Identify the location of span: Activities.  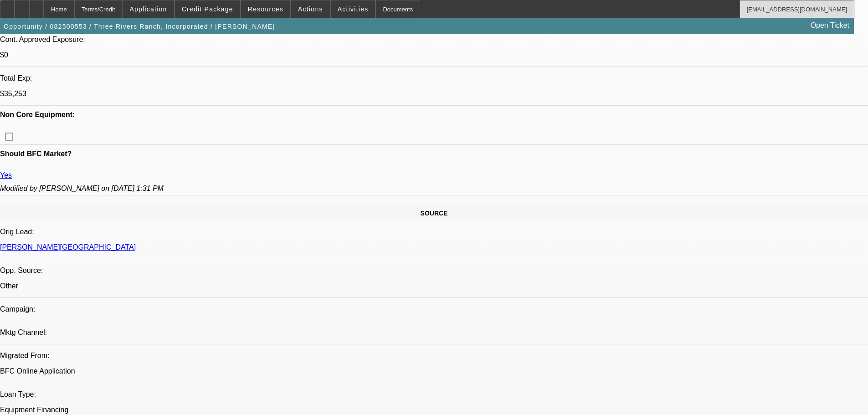
(353, 9).